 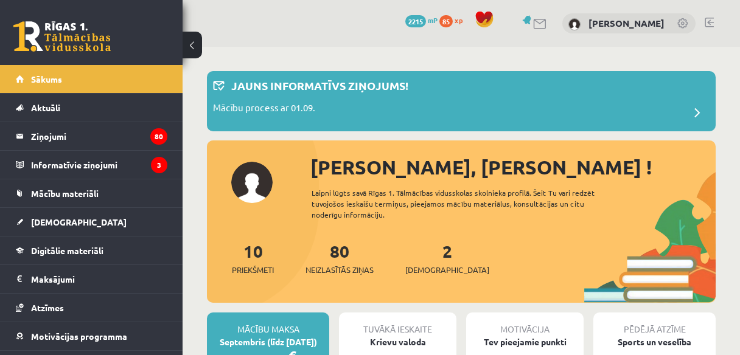 What do you see at coordinates (446, 21) in the screenshot?
I see `span: 85` at bounding box center [446, 21].